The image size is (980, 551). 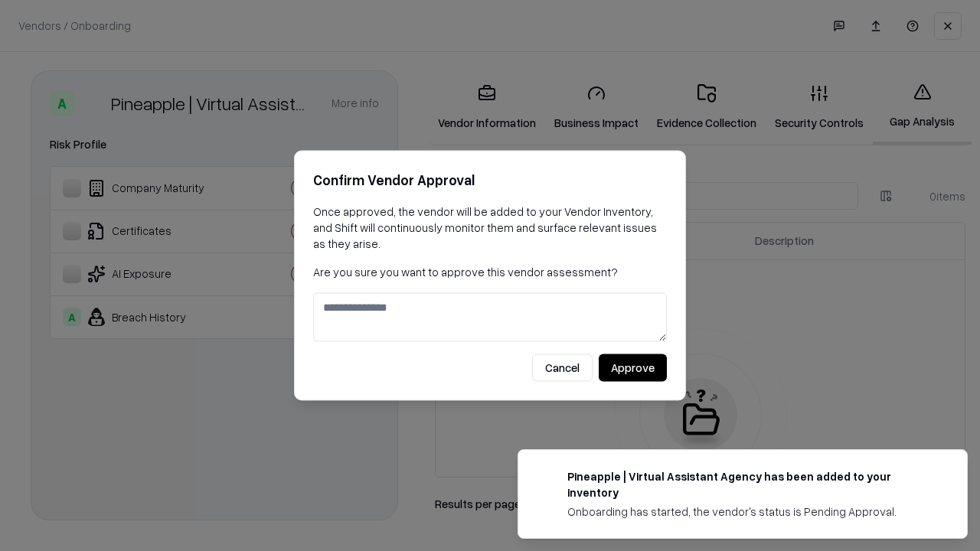 I want to click on button: Cancel, so click(x=562, y=368).